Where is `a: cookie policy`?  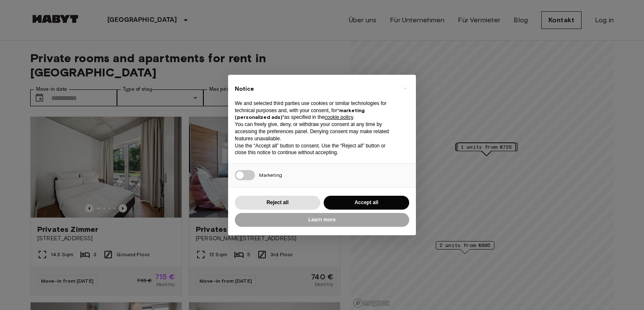
a: cookie policy is located at coordinates (339, 117).